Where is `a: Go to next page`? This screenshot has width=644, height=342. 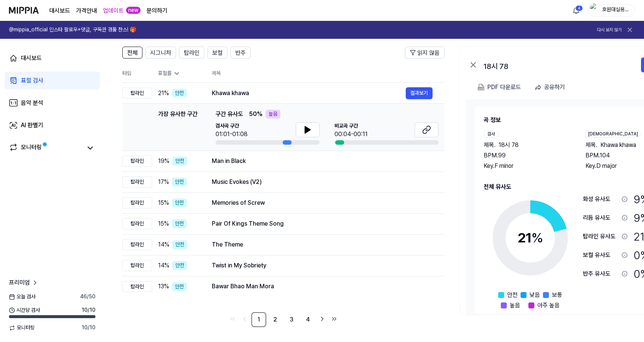
a: Go to next page is located at coordinates (322, 319).